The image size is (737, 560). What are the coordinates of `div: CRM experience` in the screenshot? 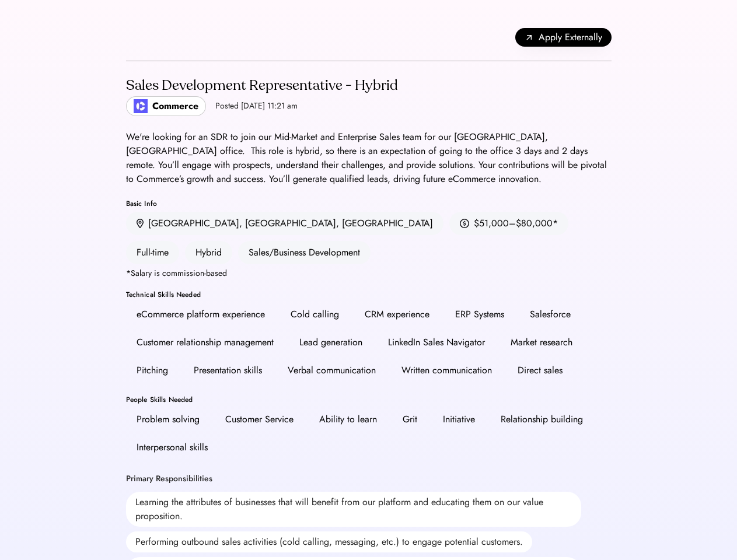 It's located at (397, 314).